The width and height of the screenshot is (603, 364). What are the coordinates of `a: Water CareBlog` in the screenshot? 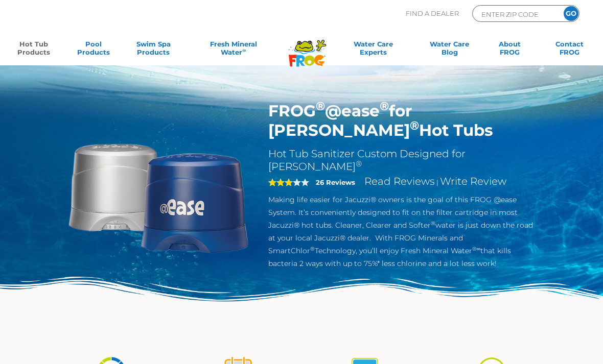 It's located at (449, 50).